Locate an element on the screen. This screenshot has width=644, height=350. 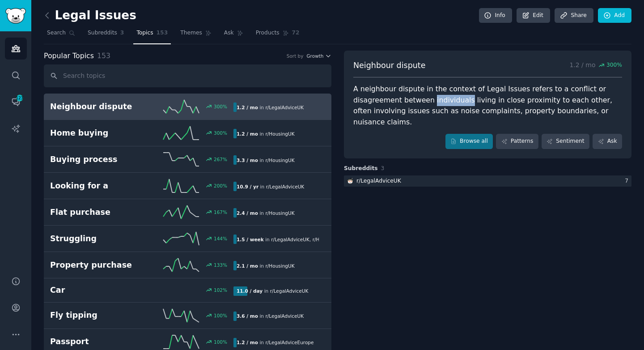
a: Subreddits3 is located at coordinates (106, 35).